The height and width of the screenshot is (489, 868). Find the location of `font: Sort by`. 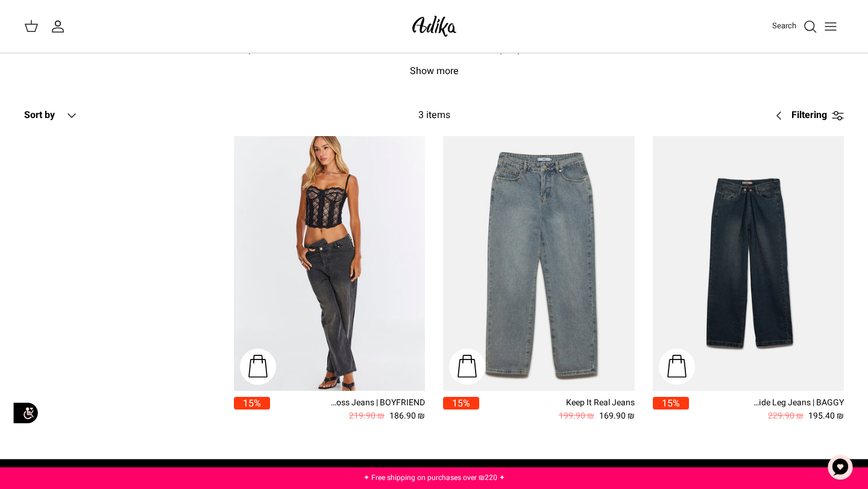

font: Sort by is located at coordinates (39, 115).